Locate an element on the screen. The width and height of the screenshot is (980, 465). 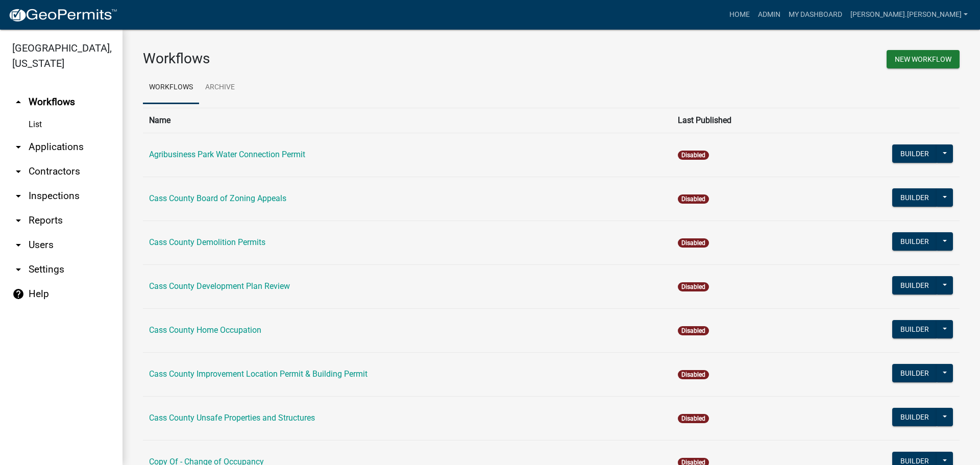
a: Workflows is located at coordinates (171, 88).